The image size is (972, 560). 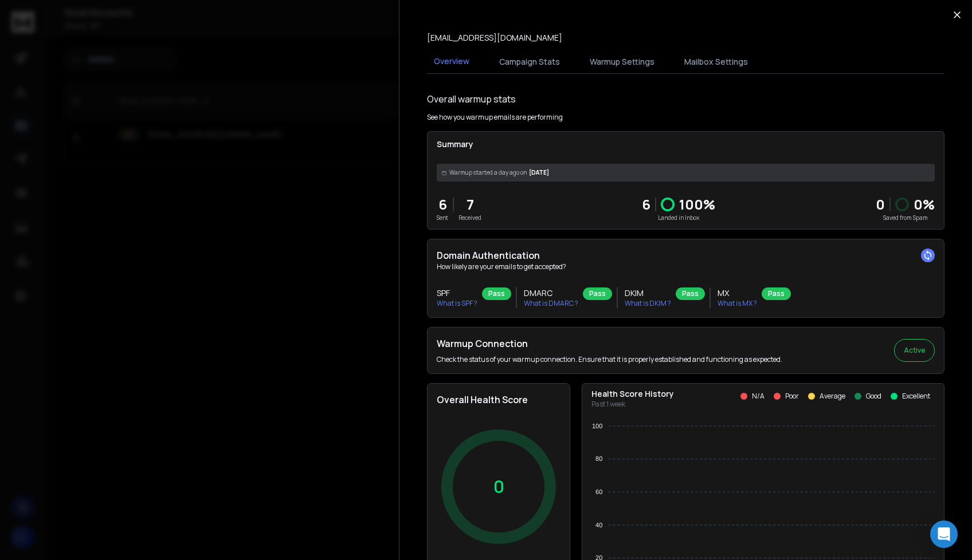 What do you see at coordinates (792, 396) in the screenshot?
I see `p: Poor` at bounding box center [792, 396].